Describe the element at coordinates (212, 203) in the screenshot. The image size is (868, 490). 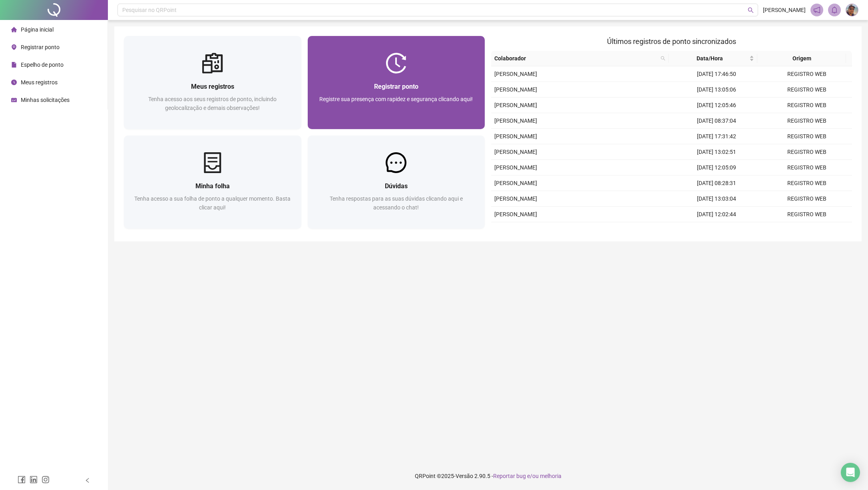
I see `span: Tenha acesso a sua folha de ponto a qualquer momento. Basta clicar aqui!` at that location.